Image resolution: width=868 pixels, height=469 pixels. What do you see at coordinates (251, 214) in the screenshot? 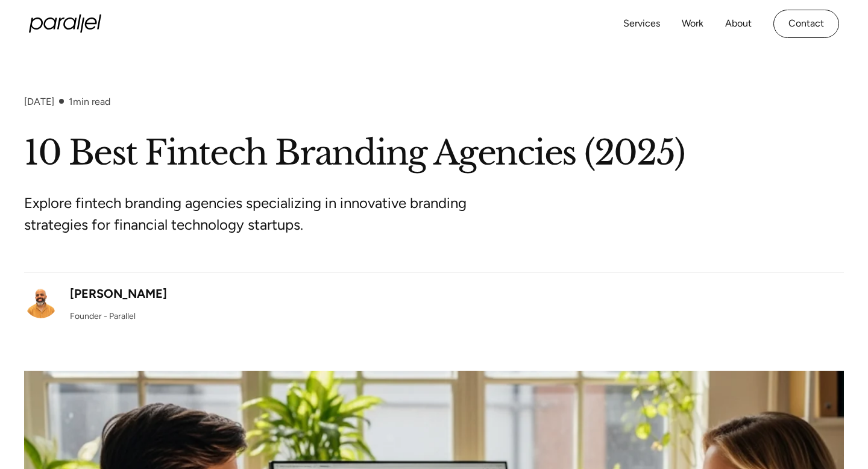
I see `p: Explore fintech branding agencies specializing in innovative branding strategies for financial te...` at bounding box center [251, 214].